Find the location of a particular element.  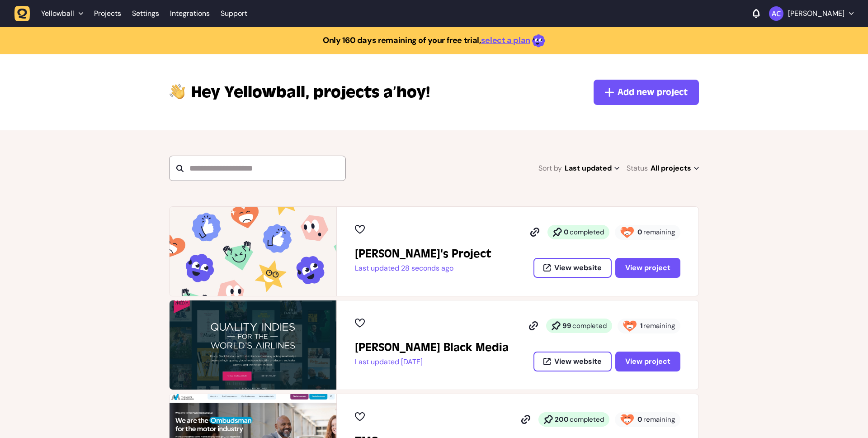

a: select a plan is located at coordinates (506, 40).